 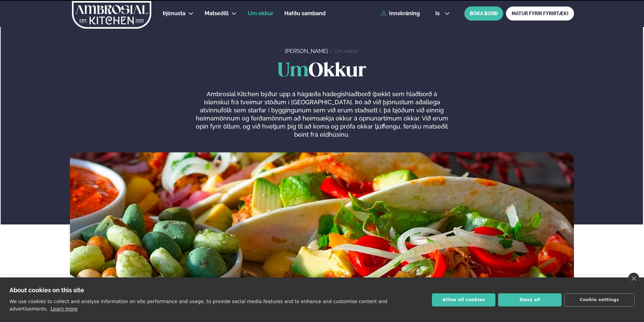 I want to click on button: Cookie settings, so click(x=599, y=300).